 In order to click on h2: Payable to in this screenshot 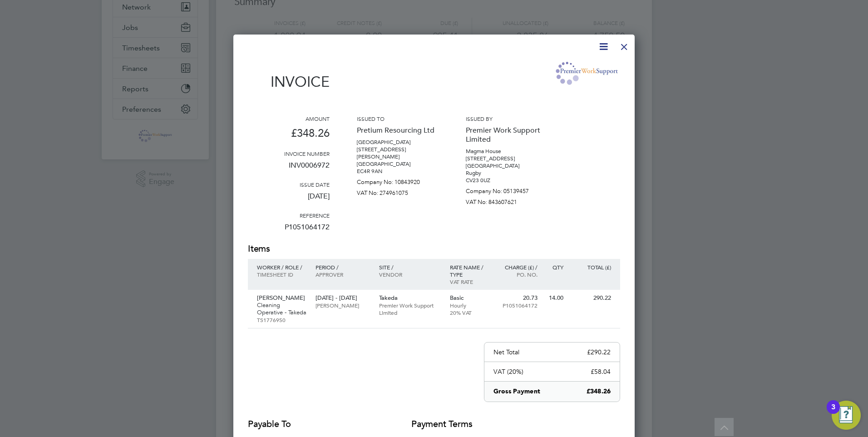, I will do `click(316, 424)`.